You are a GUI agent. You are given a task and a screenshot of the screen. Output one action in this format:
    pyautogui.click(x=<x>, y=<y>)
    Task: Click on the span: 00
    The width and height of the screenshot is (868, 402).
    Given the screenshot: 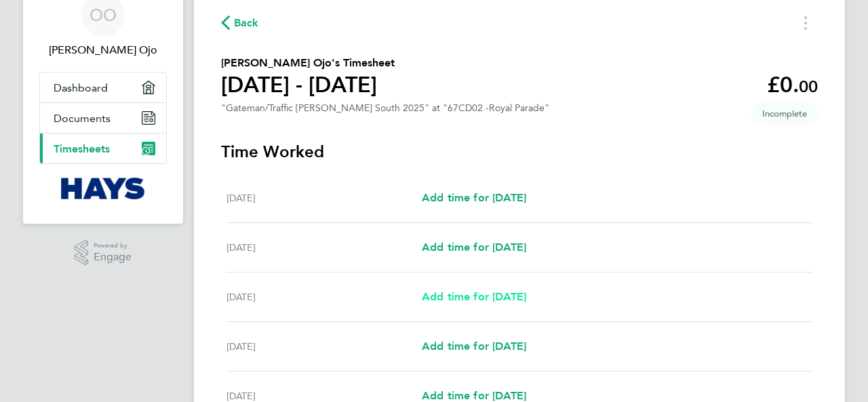 What is the action you would take?
    pyautogui.click(x=808, y=86)
    